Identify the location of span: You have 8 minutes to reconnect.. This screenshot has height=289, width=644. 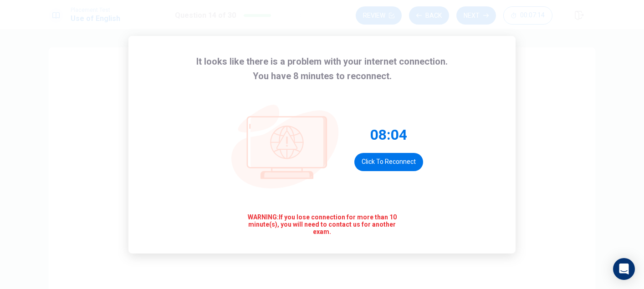
(322, 76).